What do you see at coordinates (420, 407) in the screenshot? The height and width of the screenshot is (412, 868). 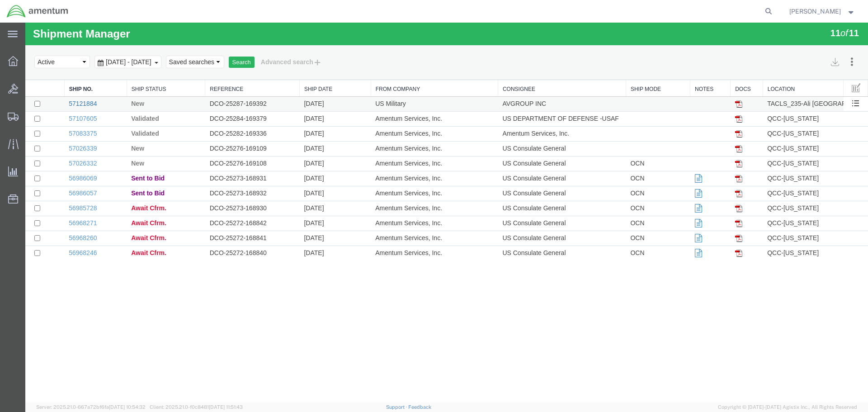 I see `a: Feedback` at bounding box center [420, 407].